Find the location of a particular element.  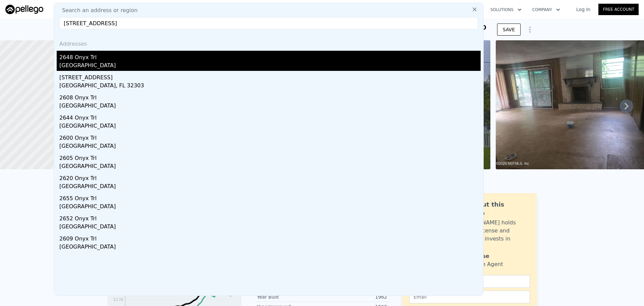

div: 2600 Onyx Trl is located at coordinates (271, 136).